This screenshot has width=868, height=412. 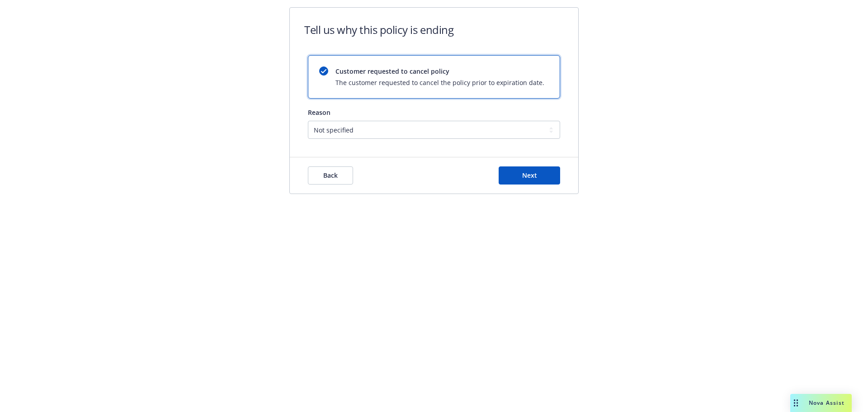 What do you see at coordinates (440, 83) in the screenshot?
I see `span: The customer requested to cancel the policy prior to expiration date.` at bounding box center [440, 83].